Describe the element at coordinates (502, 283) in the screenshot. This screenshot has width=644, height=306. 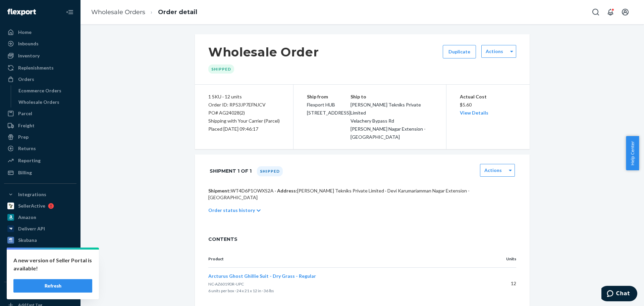
I see `p: 12` at that location.